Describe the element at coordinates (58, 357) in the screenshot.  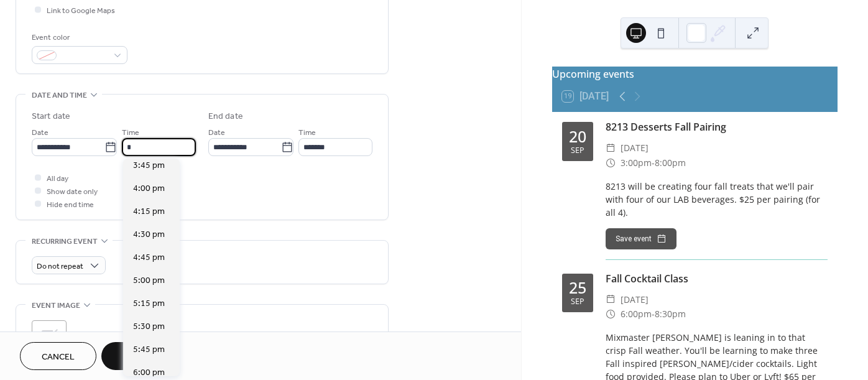
I see `span: Cancel` at that location.